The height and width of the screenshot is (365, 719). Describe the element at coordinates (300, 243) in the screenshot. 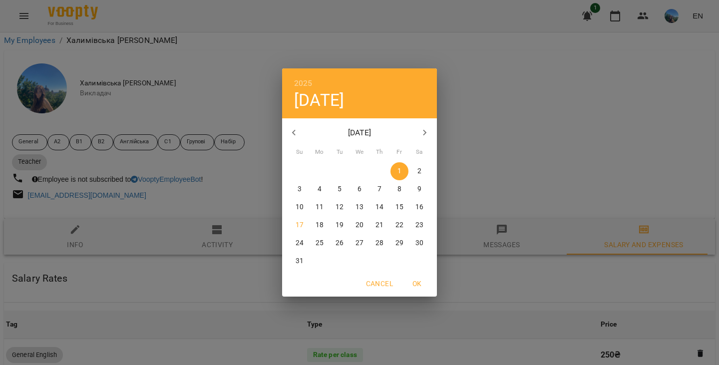

I see `button: 24` at that location.